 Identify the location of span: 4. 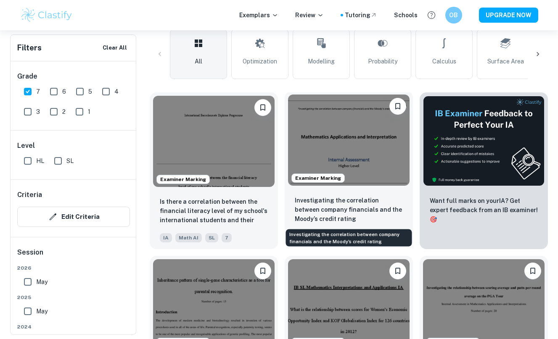
(116, 92).